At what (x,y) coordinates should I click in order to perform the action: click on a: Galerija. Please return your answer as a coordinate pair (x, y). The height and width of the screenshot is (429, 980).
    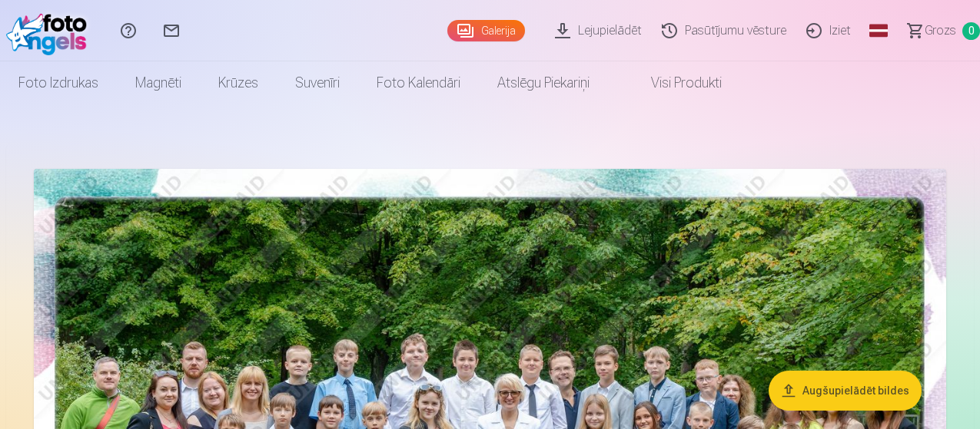
    Looking at the image, I should click on (485, 31).